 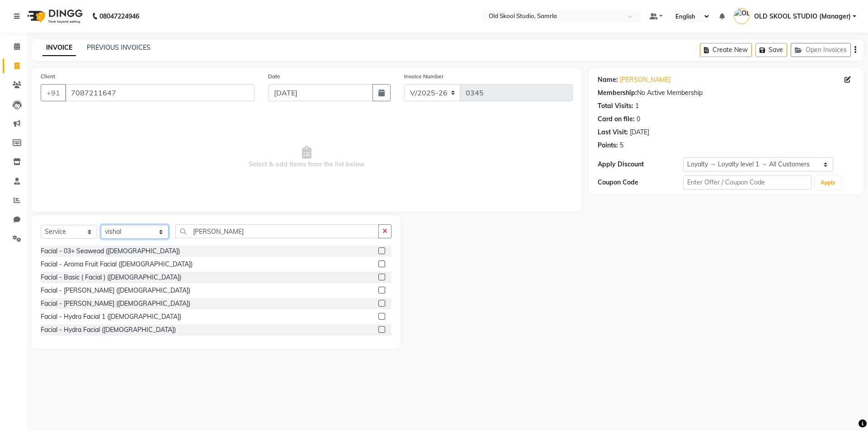 What do you see at coordinates (637, 106) in the screenshot?
I see `div: 1` at bounding box center [637, 106].